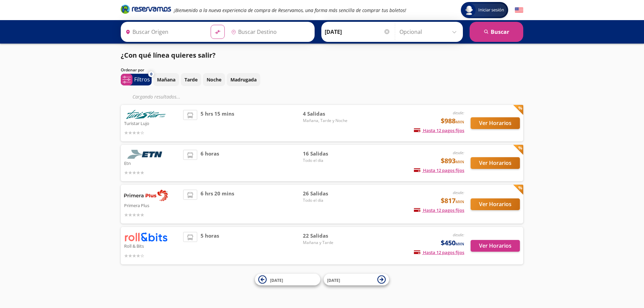  I want to click on p: Noche, so click(214, 79).